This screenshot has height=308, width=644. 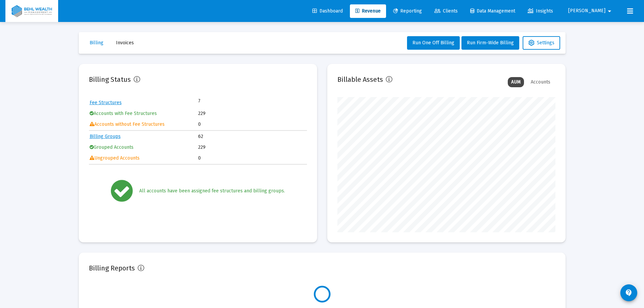 What do you see at coordinates (446, 11) in the screenshot?
I see `span: Clients` at bounding box center [446, 11].